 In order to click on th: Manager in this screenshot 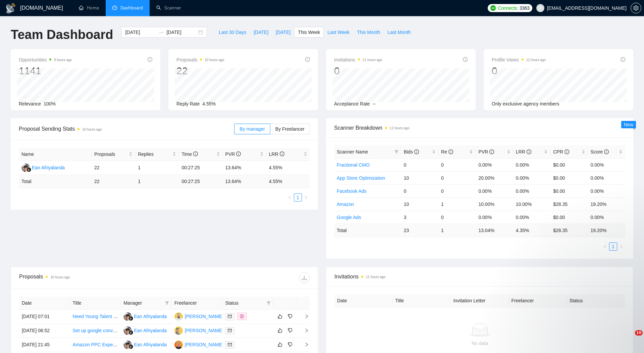, I will do `click(146, 303)`.